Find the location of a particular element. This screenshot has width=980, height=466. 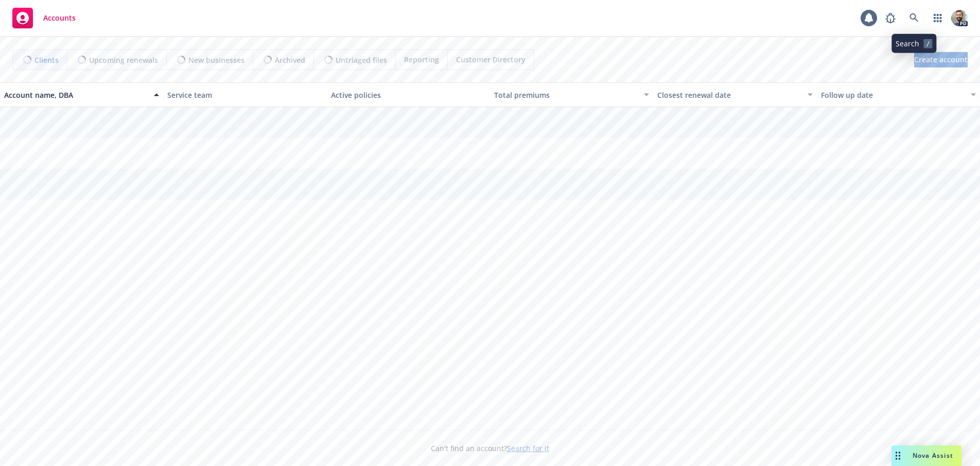

span: Create account is located at coordinates (941, 60).